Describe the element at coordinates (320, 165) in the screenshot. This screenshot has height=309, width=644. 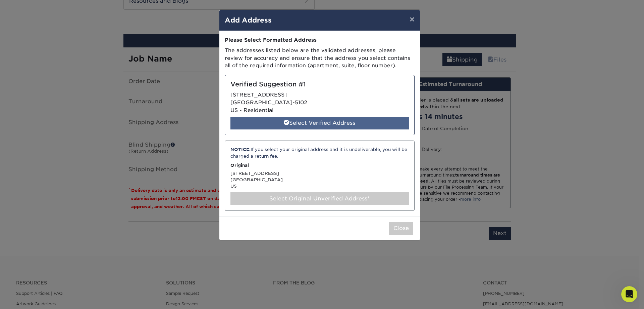
I see `p: Original` at that location.